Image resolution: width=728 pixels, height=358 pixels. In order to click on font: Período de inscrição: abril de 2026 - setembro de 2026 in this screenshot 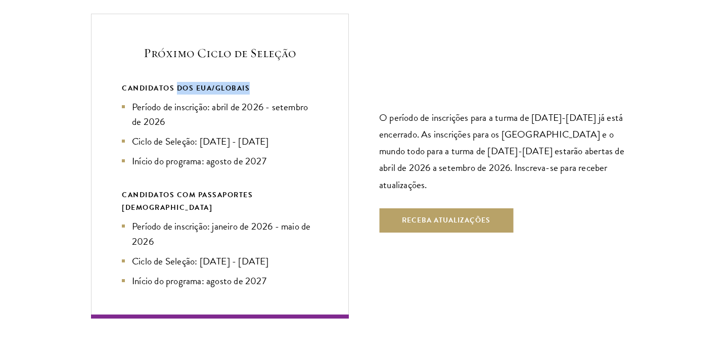, I will do `click(220, 114)`.